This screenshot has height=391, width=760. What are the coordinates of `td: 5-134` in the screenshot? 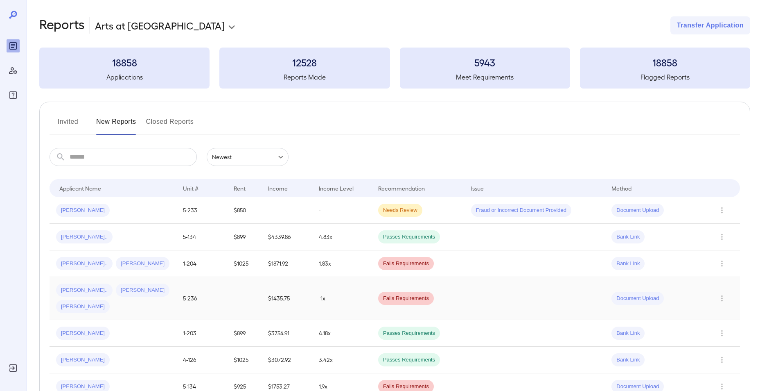 It's located at (202, 237).